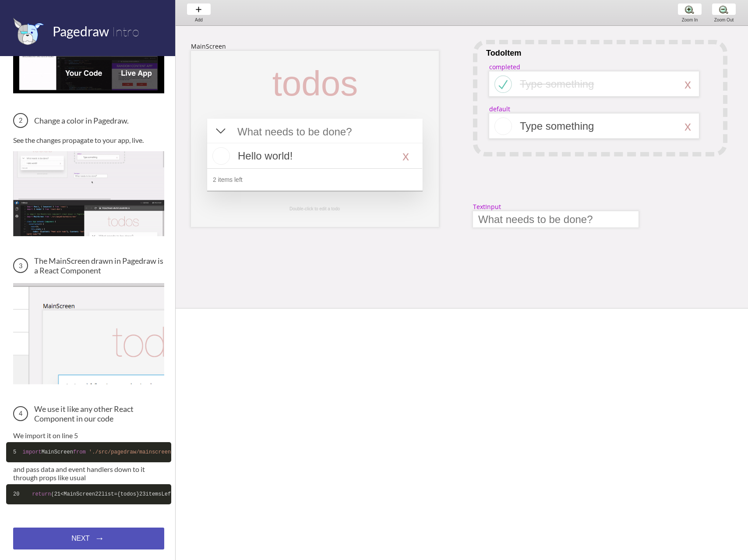 The height and width of the screenshot is (560, 748). What do you see at coordinates (89, 435) in the screenshot?
I see `p: We import it on line 5` at bounding box center [89, 435].